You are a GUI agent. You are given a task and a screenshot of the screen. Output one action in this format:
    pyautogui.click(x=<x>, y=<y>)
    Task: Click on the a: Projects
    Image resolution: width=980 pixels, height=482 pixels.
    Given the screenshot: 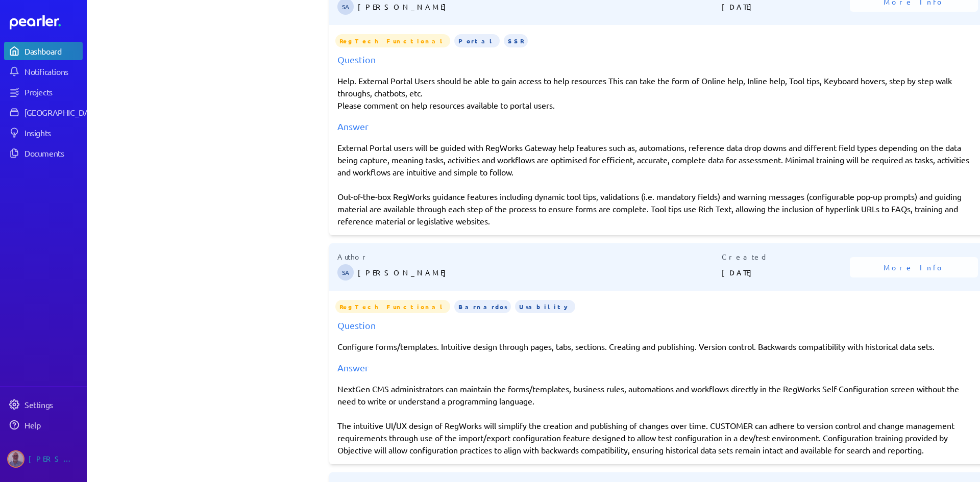 What is the action you would take?
    pyautogui.click(x=44, y=92)
    